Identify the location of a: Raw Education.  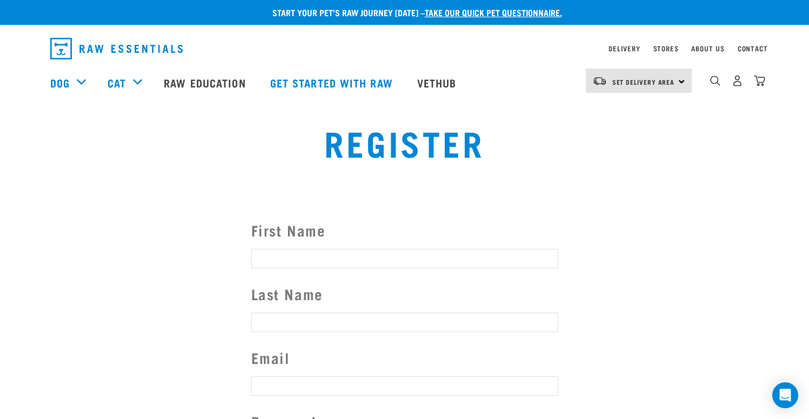
(206, 83).